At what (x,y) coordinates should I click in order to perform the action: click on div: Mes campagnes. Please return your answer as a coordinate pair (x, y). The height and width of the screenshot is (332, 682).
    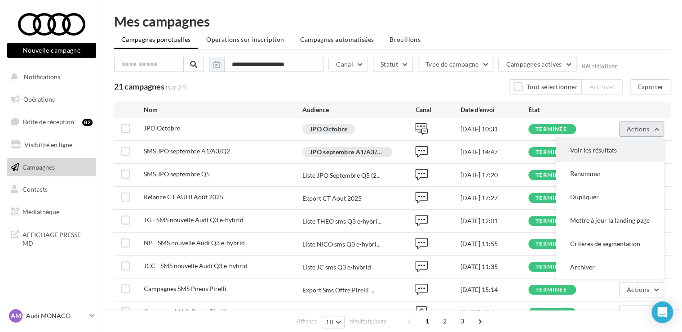
    Looking at the image, I should click on (393, 21).